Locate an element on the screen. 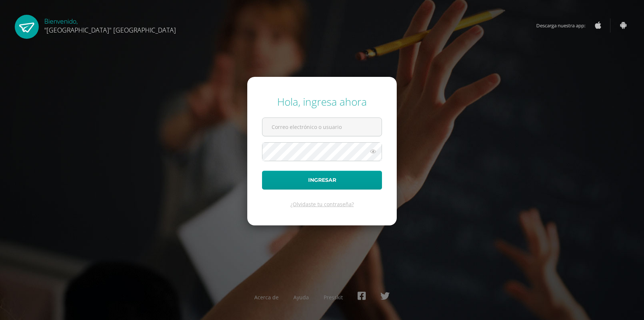 This screenshot has height=320, width=644. button: Ingresar is located at coordinates (322, 180).